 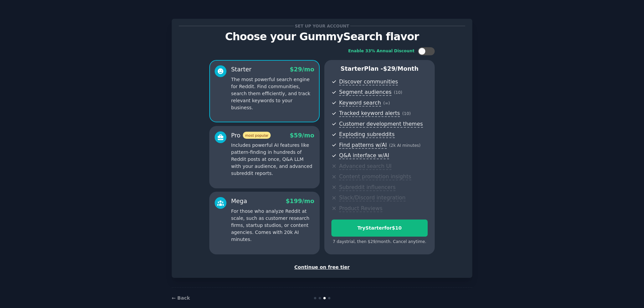 I want to click on span: Content promotion insights, so click(x=375, y=176).